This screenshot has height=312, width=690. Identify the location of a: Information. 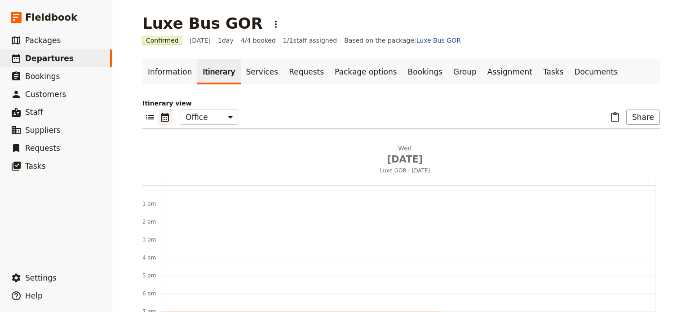
(170, 72).